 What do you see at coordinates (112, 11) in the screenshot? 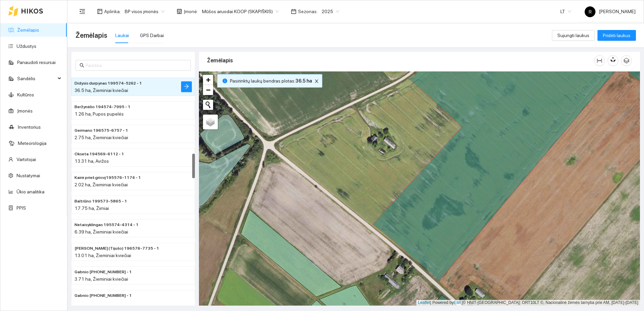
I see `span: Aplinka :` at bounding box center [112, 11].